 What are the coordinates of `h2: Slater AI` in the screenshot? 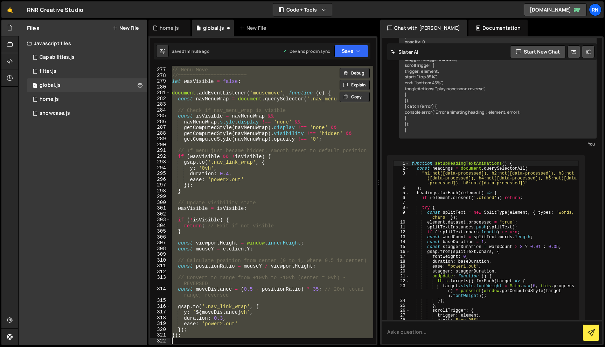 It's located at (404, 52).